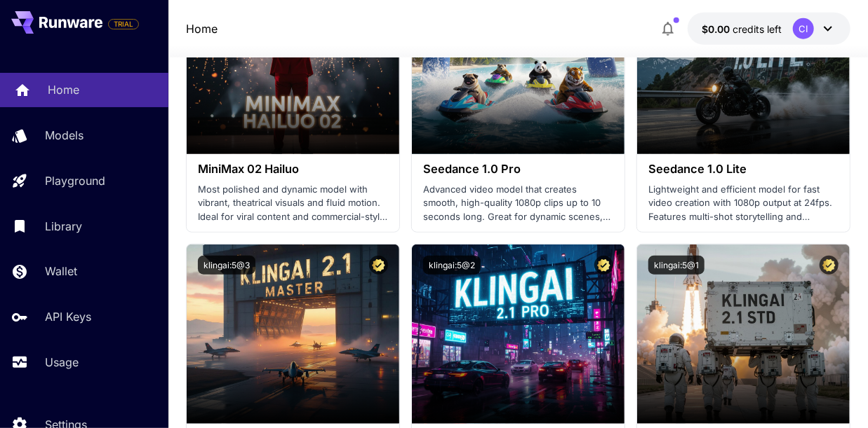 This screenshot has width=868, height=428. What do you see at coordinates (75, 181) in the screenshot?
I see `p: Playground` at bounding box center [75, 181].